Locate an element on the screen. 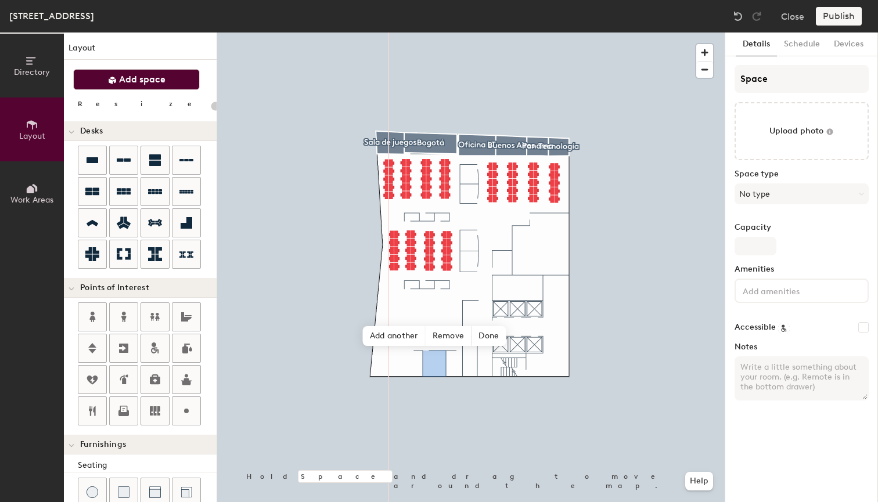 This screenshot has height=502, width=878. button: Devices is located at coordinates (848, 44).